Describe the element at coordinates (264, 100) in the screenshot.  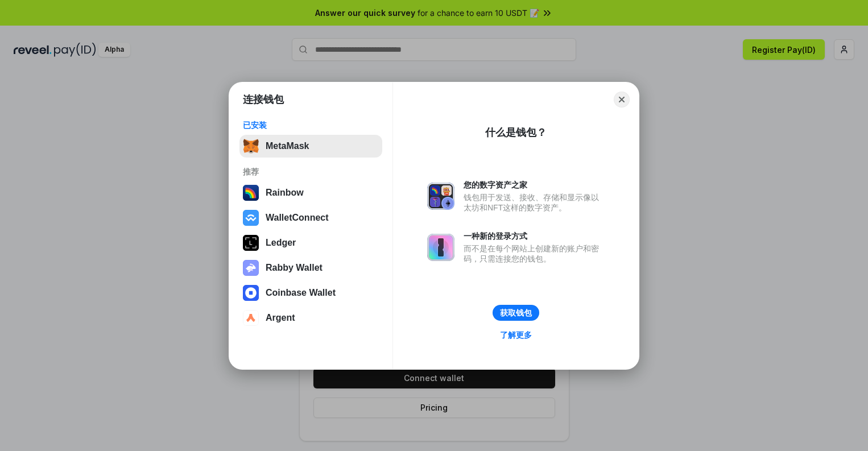
I see `h1: 连接钱包` at that location.